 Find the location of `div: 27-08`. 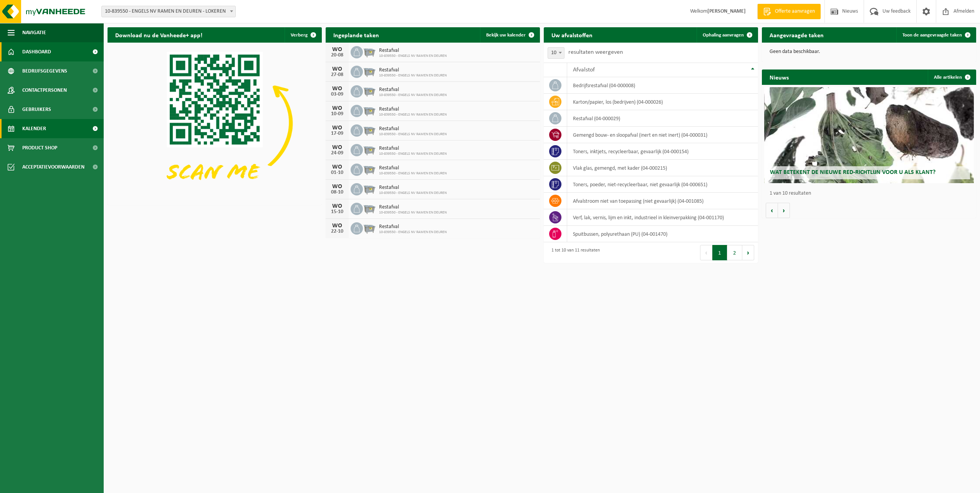

div: 27-08 is located at coordinates (337, 75).